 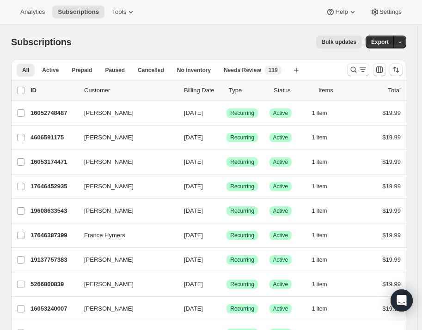 I want to click on button: Help, so click(x=341, y=12).